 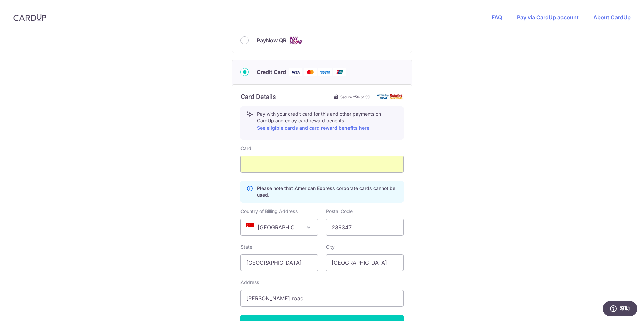 What do you see at coordinates (330, 247) in the screenshot?
I see `label: City` at bounding box center [330, 247].